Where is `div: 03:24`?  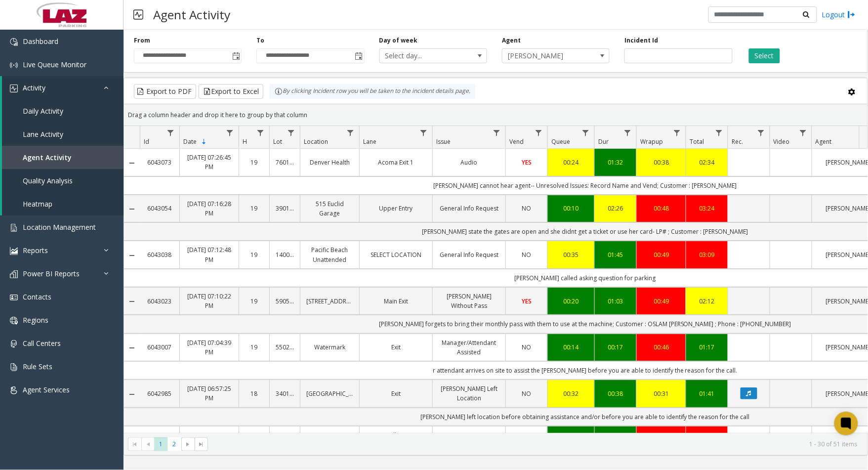
div: 03:24 is located at coordinates (707, 208).